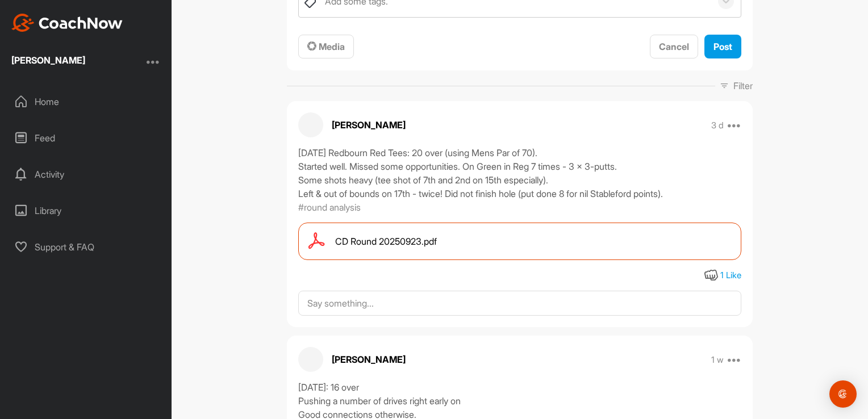 The image size is (868, 419). Describe the element at coordinates (329, 208) in the screenshot. I see `p: #round analysis` at that location.